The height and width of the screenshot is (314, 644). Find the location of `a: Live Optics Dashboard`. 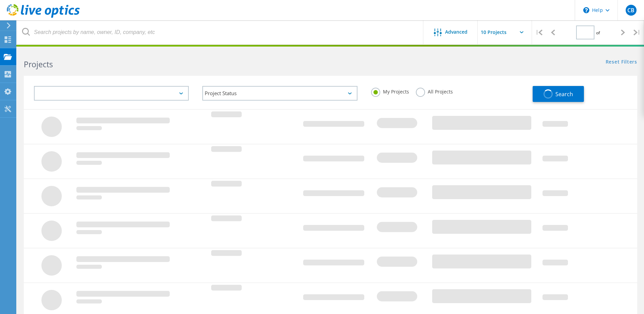

a: Live Optics Dashboard is located at coordinates (43, 17).